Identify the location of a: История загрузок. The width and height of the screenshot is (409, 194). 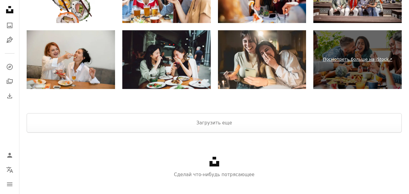
(10, 96).